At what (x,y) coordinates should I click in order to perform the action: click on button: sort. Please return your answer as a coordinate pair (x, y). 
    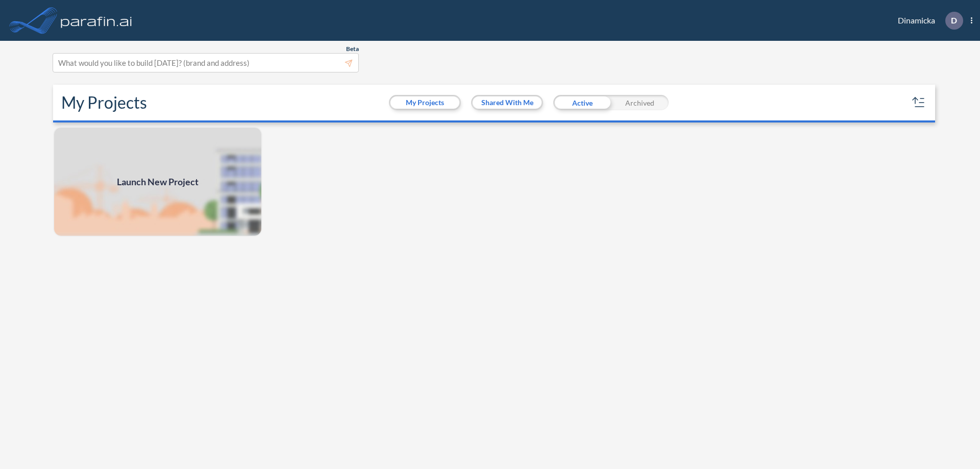
    Looking at the image, I should click on (919, 102).